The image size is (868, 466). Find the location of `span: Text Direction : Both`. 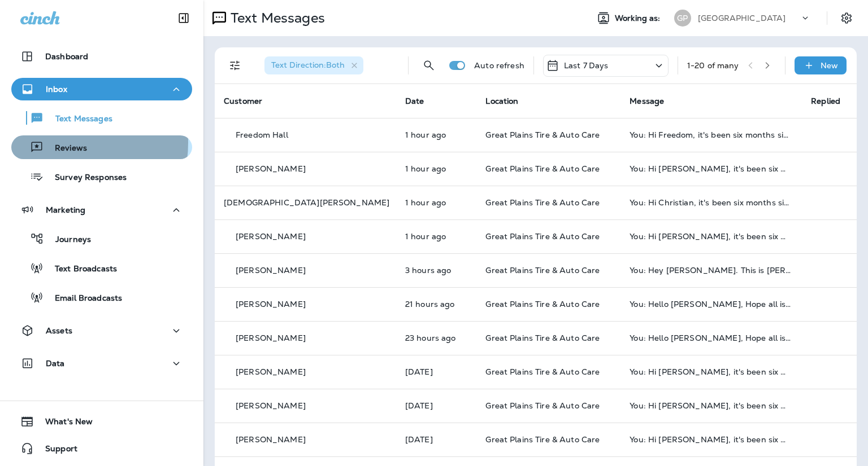

span: Text Direction : Both is located at coordinates (308, 65).